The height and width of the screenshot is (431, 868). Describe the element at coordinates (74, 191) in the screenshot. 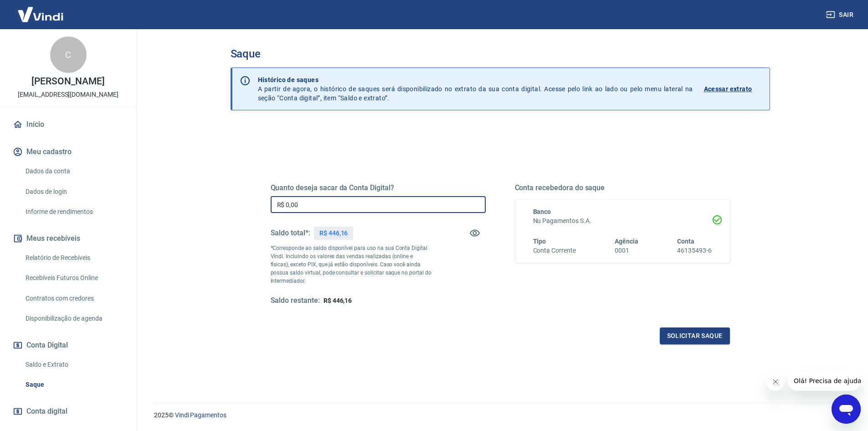

I see `a: Dados de login` at that location.